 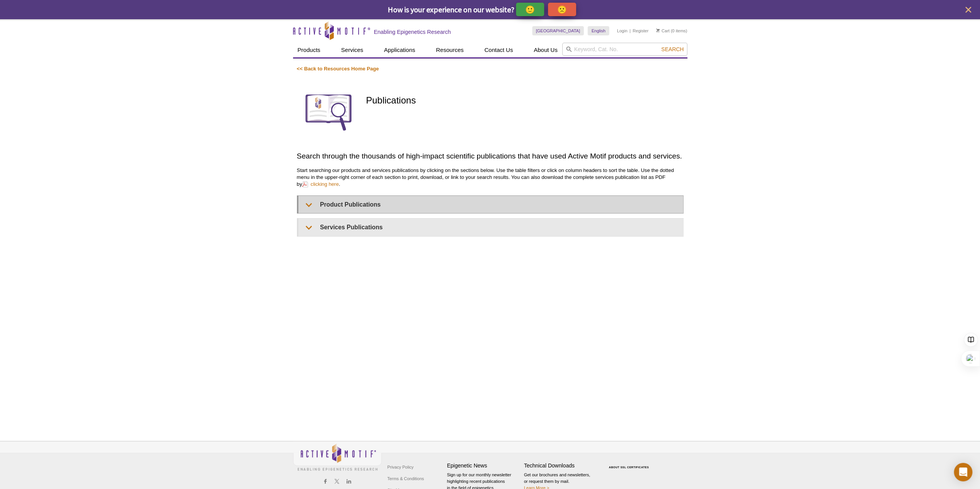 What do you see at coordinates (968, 9) in the screenshot?
I see `button: close` at bounding box center [968, 9].